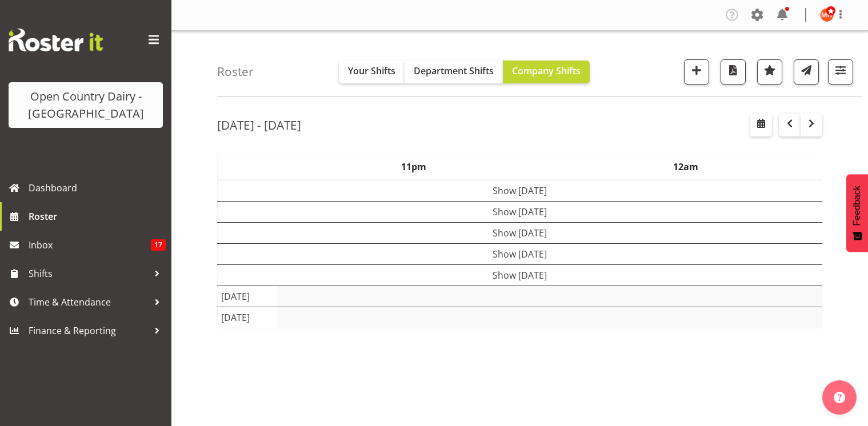  What do you see at coordinates (857, 213) in the screenshot?
I see `button: Feedback - Show survey` at bounding box center [857, 213].